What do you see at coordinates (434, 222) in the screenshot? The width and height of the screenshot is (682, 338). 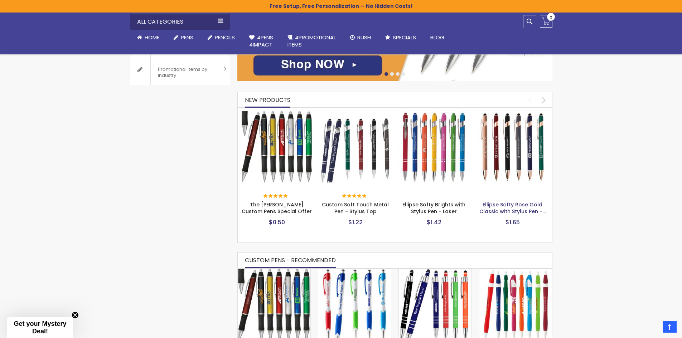 I see `span: $1.42` at bounding box center [434, 222].